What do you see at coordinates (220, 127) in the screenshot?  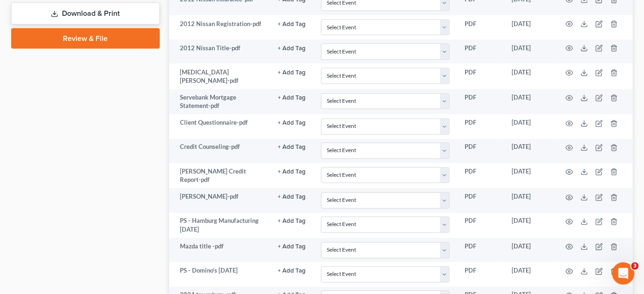 I see `td: Client Questionnaire-pdf` at bounding box center [220, 127].